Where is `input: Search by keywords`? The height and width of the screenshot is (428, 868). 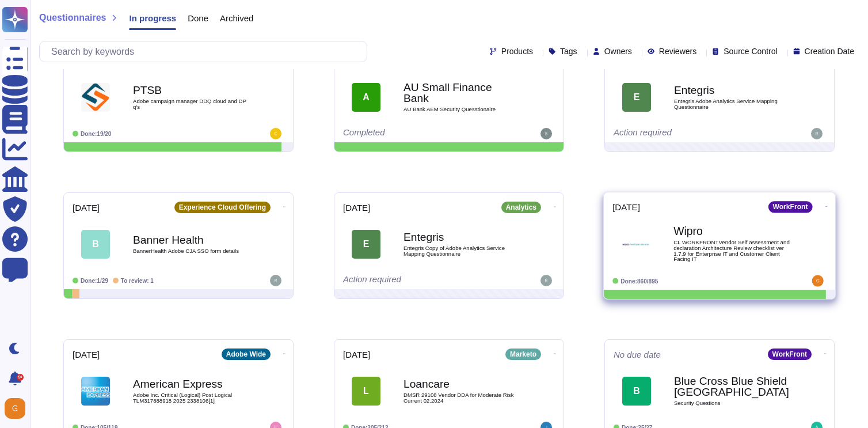 input: Search by keywords is located at coordinates (206, 52).